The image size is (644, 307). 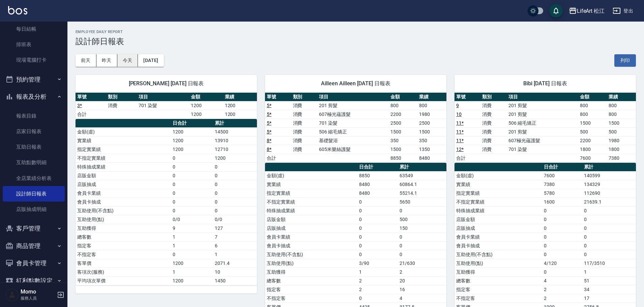 What do you see at coordinates (235, 140) in the screenshot?
I see `td: 13910` at bounding box center [235, 140].